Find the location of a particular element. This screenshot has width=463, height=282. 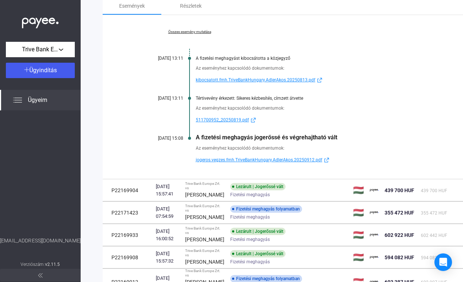

td: P22171423 is located at coordinates (128, 213).